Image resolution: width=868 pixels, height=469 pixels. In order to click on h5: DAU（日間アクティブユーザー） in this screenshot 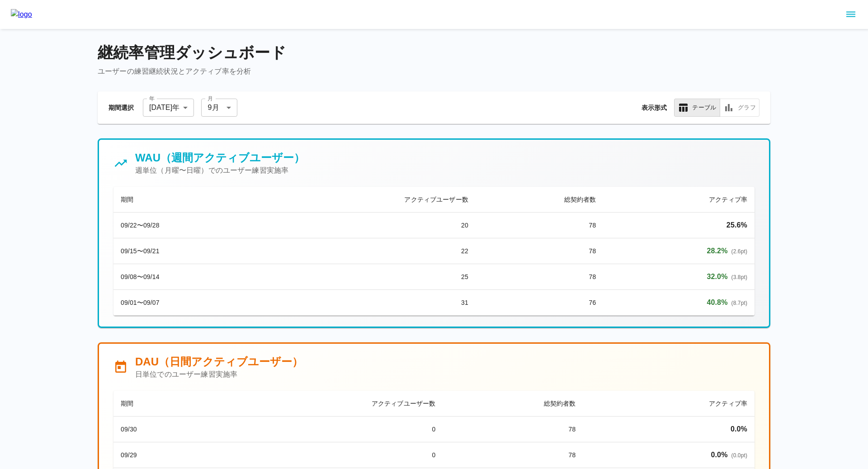, I will do `click(219, 362)`.